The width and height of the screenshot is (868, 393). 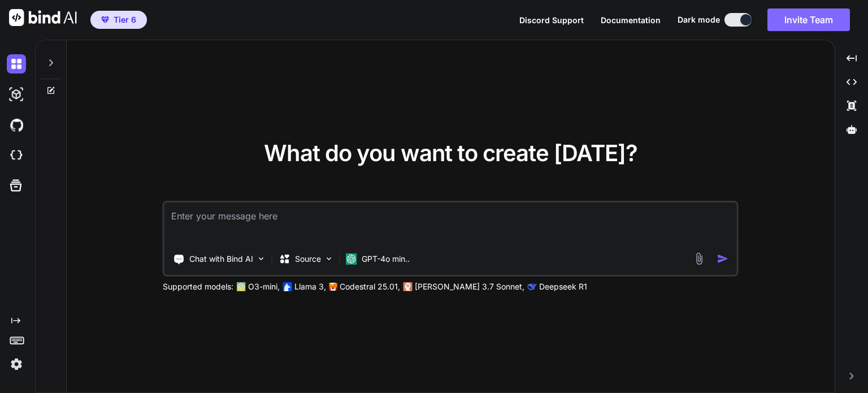 What do you see at coordinates (329, 258) in the screenshot?
I see `img: Pick Models` at bounding box center [329, 258].